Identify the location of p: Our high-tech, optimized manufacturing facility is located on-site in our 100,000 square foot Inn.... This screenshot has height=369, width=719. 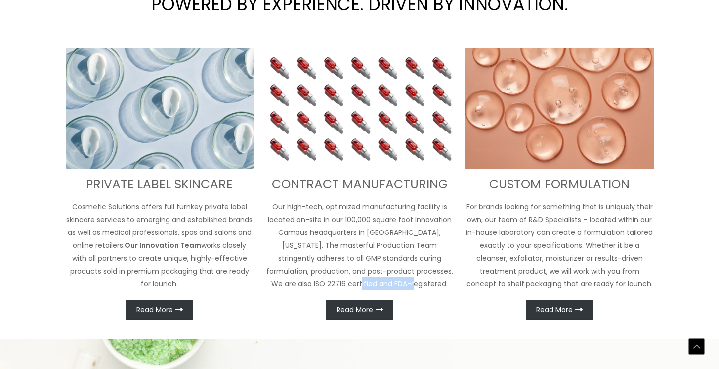
(359, 245).